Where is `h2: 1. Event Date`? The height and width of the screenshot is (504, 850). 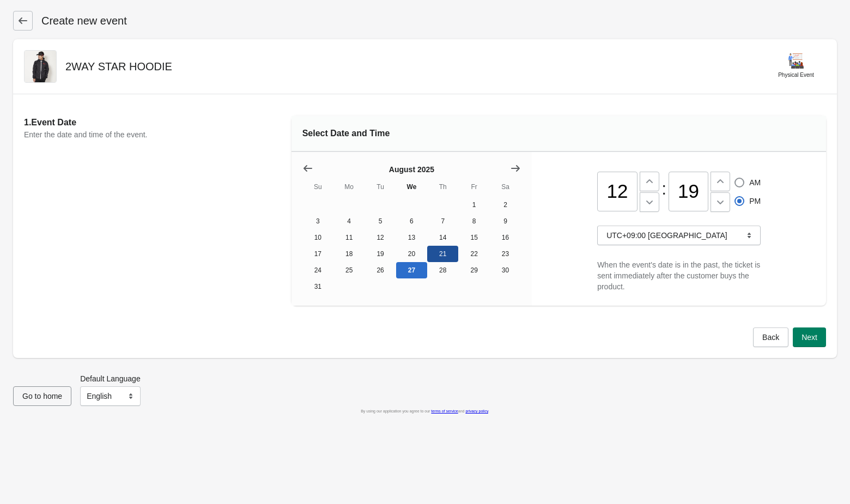 h2: 1. Event Date is located at coordinates (157, 122).